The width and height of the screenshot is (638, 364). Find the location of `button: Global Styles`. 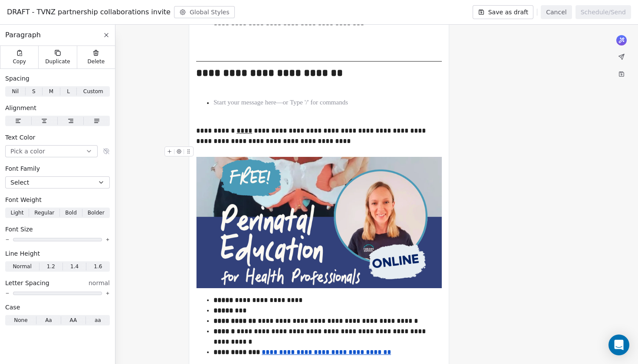

button: Global Styles is located at coordinates (204, 12).